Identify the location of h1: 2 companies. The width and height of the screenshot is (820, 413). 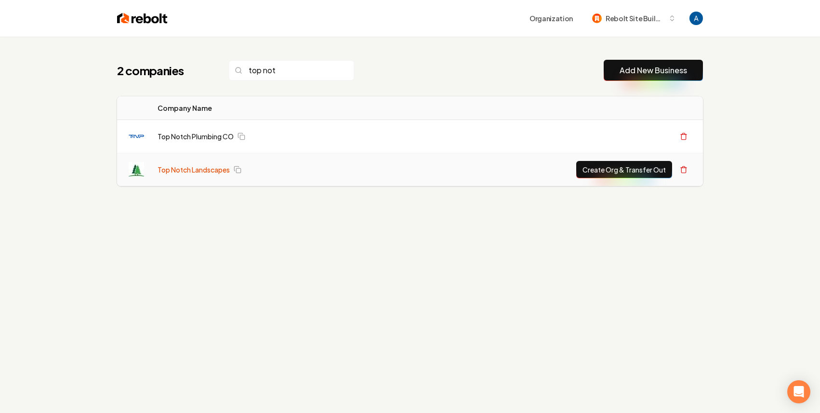
(163, 70).